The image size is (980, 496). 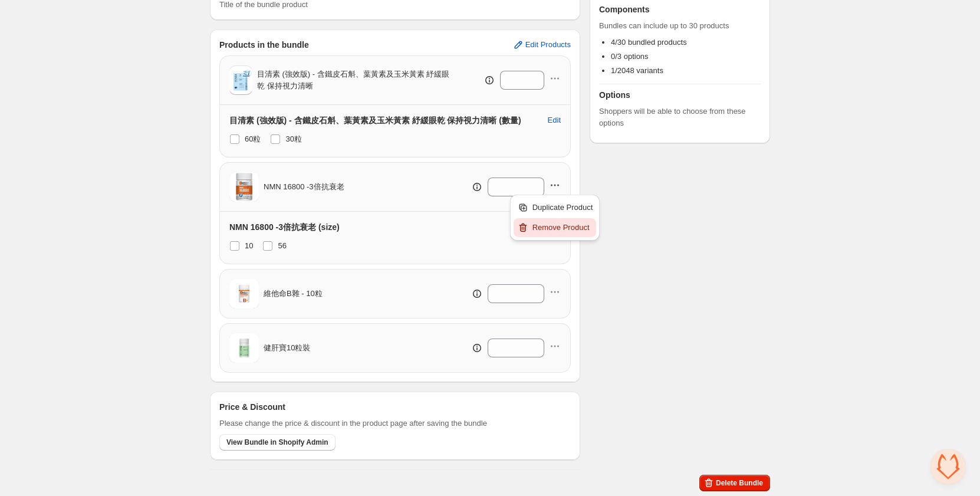 What do you see at coordinates (648, 42) in the screenshot?
I see `span: 4/30 bundled products` at bounding box center [648, 42].